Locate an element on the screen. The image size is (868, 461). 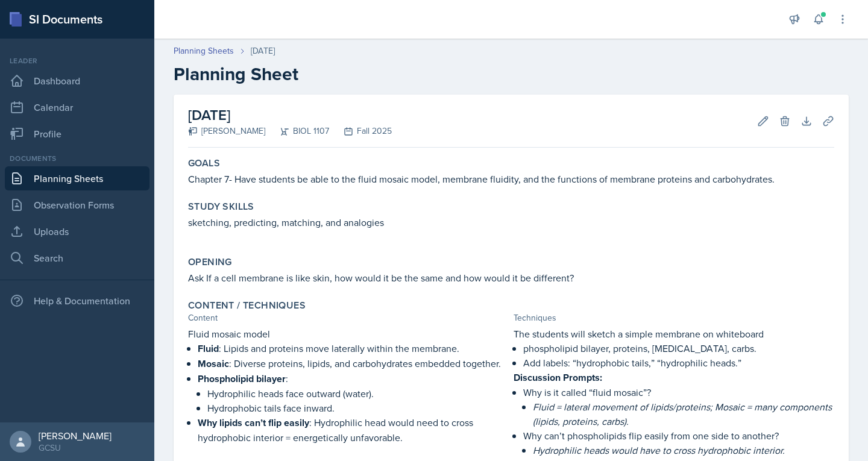
p: The students will sketch a simple membrane on whiteboard is located at coordinates (674, 334).